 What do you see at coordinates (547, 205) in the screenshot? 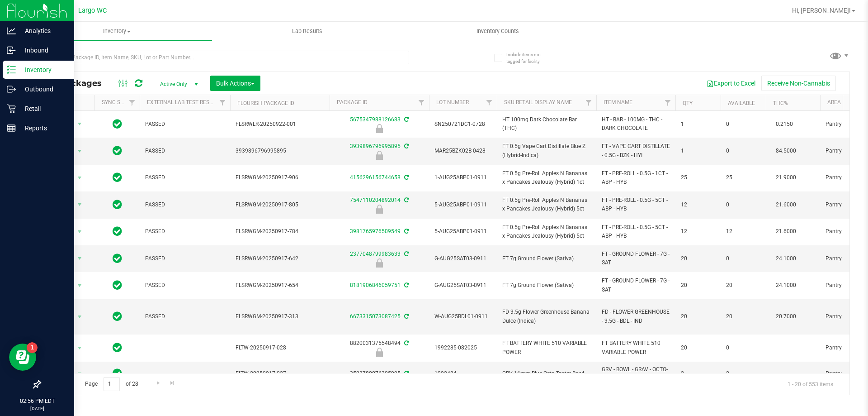
I see `span: FT 0.5g Pre-Roll Apples N Bananas x Pancakes Jealousy (Hybrid) 5ct` at bounding box center [547, 205].